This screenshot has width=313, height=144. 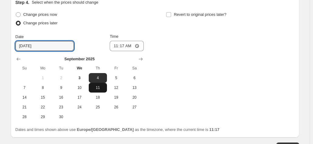 I want to click on span: 16, so click(x=61, y=97).